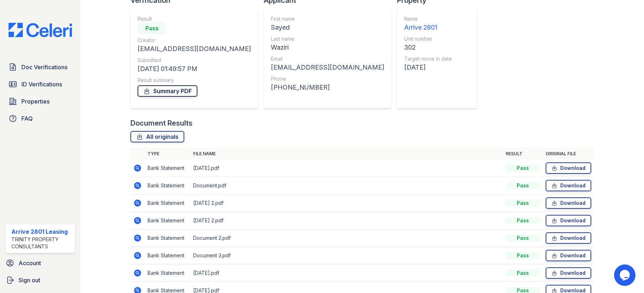  What do you see at coordinates (346, 255) in the screenshot?
I see `td: Document 3.pdf` at bounding box center [346, 255].